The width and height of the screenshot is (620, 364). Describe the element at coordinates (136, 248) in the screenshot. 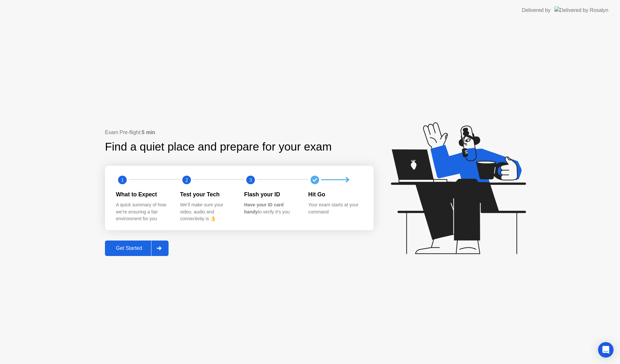

I see `button: Get Started` at that location.